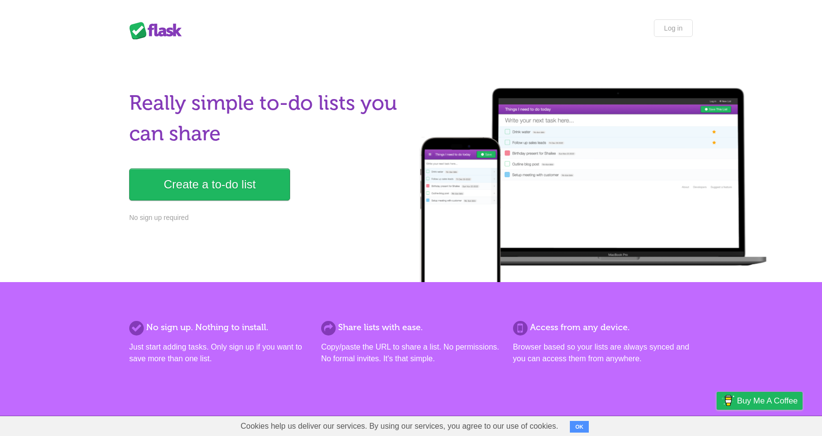 The image size is (822, 436). Describe the element at coordinates (728, 401) in the screenshot. I see `img: Buy me a coffee` at that location.